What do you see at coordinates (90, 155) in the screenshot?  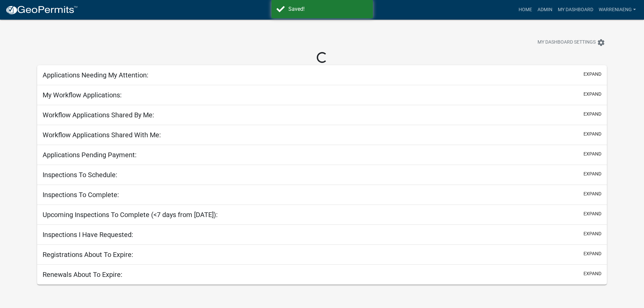 I see `h5: Applications Pending Payment:` at bounding box center [90, 155].